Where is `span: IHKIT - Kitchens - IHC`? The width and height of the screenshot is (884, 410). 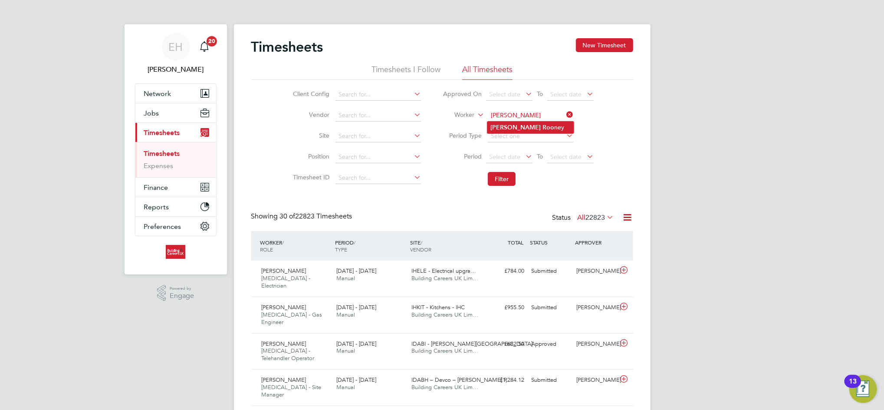 span: IHKIT - Kitchens - IHC is located at coordinates (438, 307).